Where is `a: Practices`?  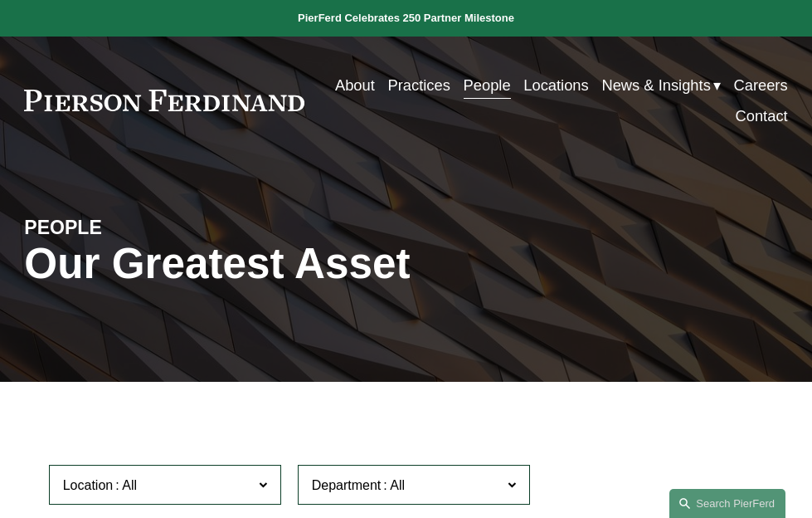
a: Practices is located at coordinates (419, 85).